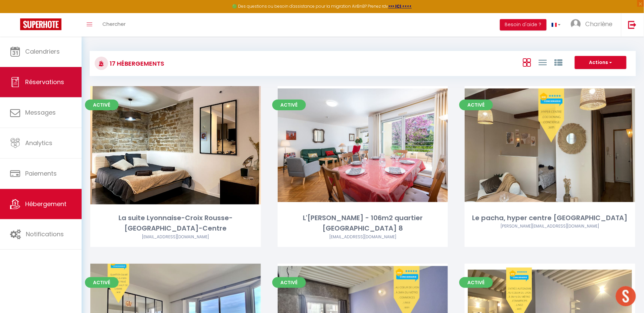 The width and height of the screenshot is (644, 313). What do you see at coordinates (593, 25) in the screenshot?
I see `a: ... Charlène` at bounding box center [593, 25].